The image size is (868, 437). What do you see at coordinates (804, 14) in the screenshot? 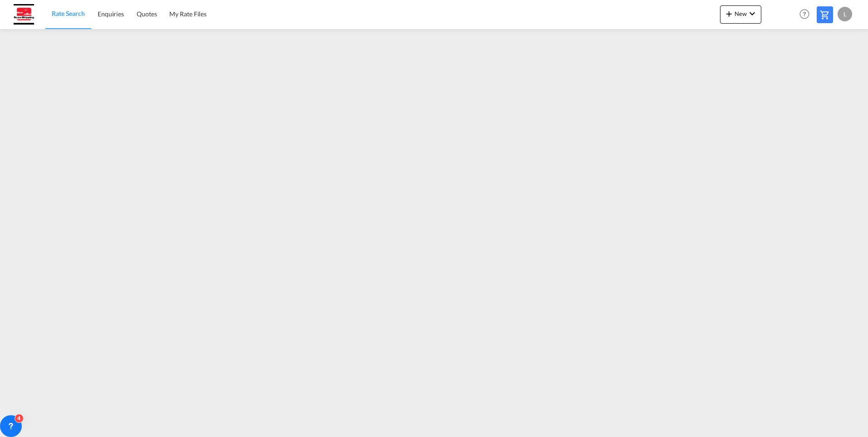
I see `span: Help` at bounding box center [804, 14].